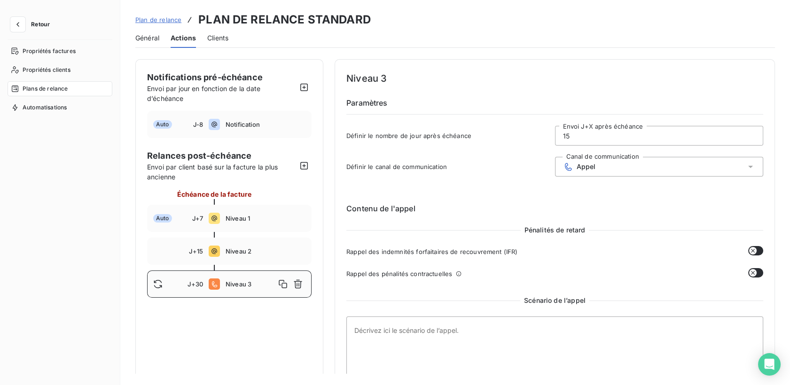  What do you see at coordinates (197, 218) in the screenshot?
I see `span: J+7` at bounding box center [197, 218].